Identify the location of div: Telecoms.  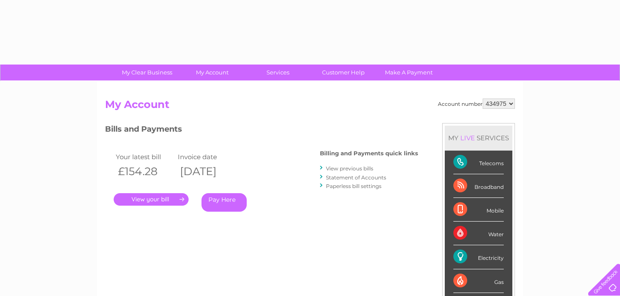
(478, 162).